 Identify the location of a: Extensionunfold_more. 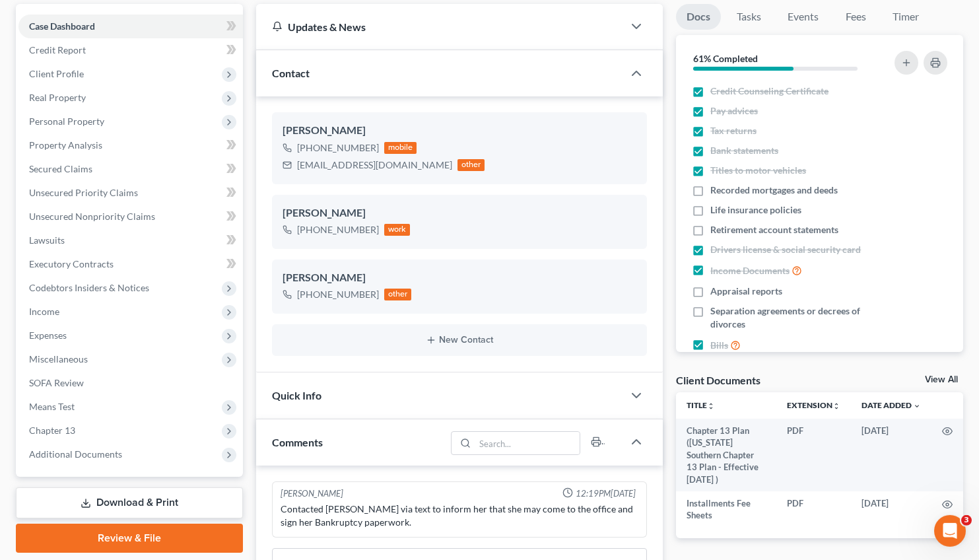
(814, 405).